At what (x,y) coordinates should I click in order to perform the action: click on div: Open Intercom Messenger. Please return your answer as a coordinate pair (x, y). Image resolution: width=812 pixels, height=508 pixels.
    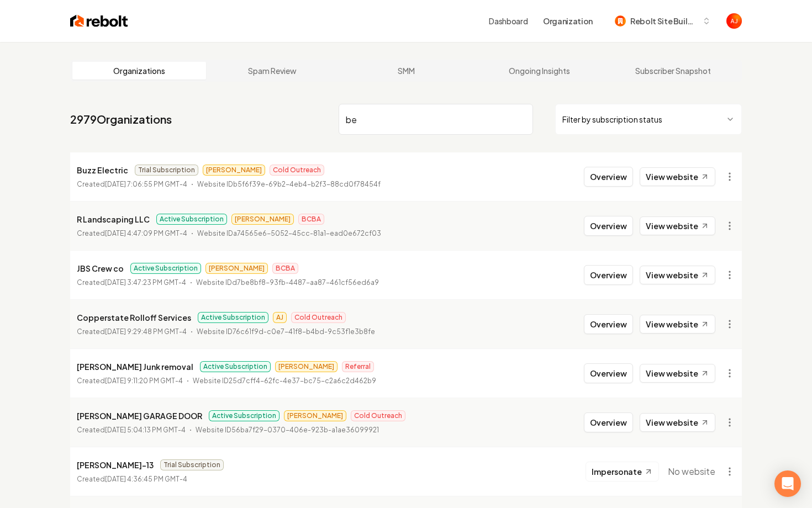
    Looking at the image, I should click on (788, 484).